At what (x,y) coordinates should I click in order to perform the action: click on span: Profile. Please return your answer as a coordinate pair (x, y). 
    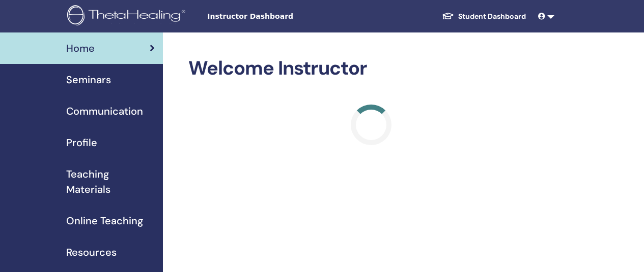
    Looking at the image, I should click on (82, 143).